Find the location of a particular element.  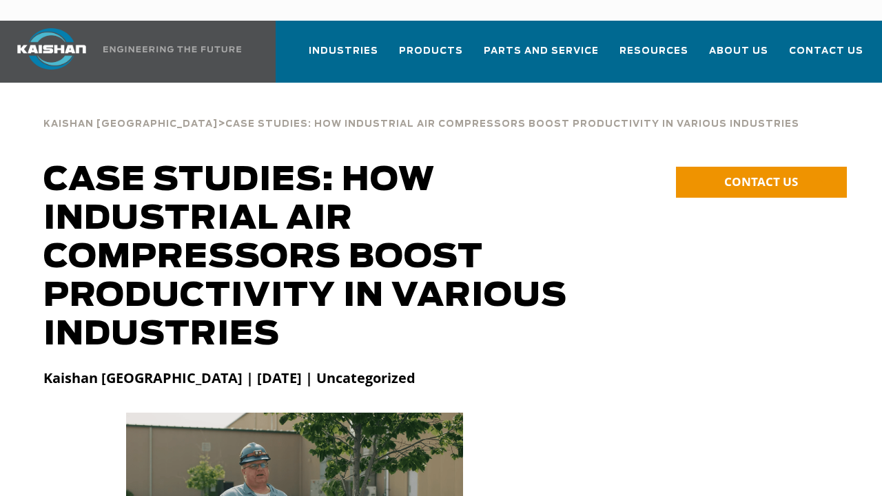

a: Industries is located at coordinates (343, 56).